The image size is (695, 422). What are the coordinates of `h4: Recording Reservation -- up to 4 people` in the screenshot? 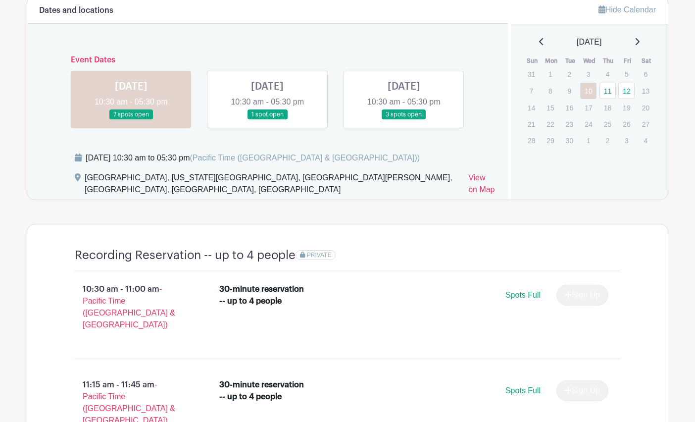 It's located at (185, 255).